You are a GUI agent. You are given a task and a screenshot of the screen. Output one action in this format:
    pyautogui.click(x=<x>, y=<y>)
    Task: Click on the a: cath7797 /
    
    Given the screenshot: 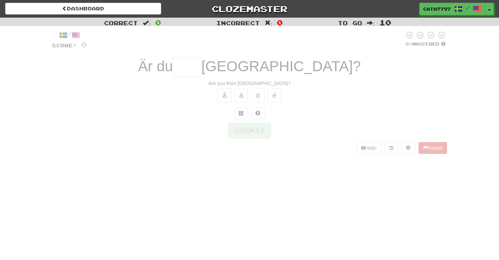 What is the action you would take?
    pyautogui.click(x=452, y=9)
    